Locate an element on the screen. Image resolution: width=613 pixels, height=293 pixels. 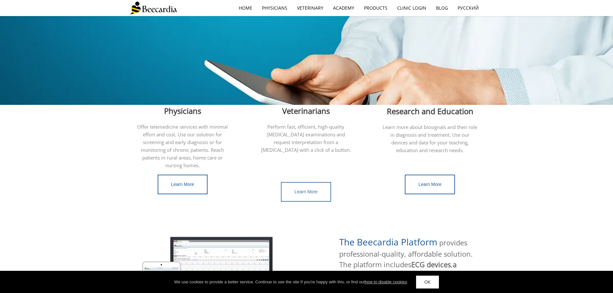
span: a digital stethoscope is located at coordinates (411, 275).